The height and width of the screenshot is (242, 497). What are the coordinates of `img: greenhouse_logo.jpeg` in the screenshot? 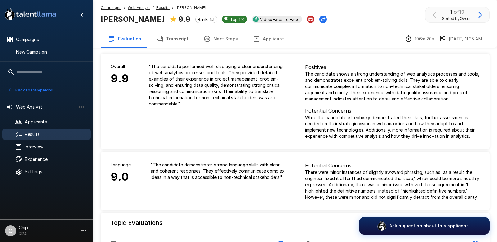 It's located at (256, 19).